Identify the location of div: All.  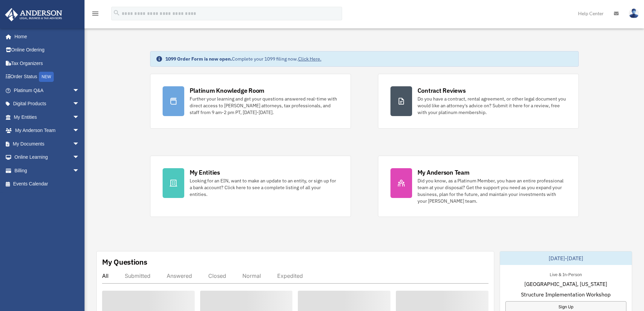
(105, 276).